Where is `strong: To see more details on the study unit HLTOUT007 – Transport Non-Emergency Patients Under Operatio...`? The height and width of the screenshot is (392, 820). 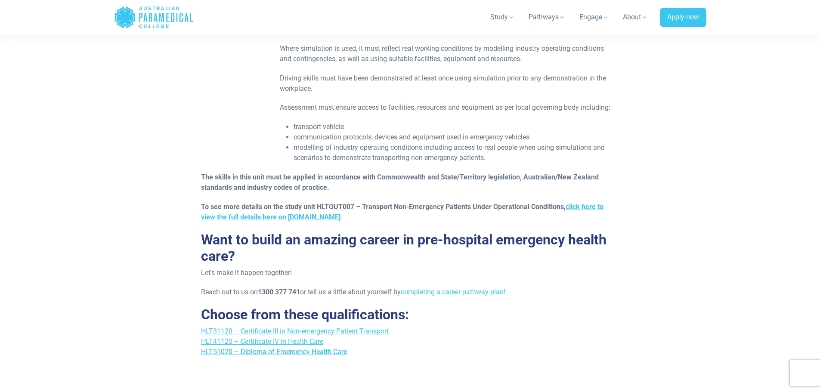 strong: To see more details on the study unit HLTOUT007 – Transport Non-Emergency Patients Under Operatio... is located at coordinates (402, 212).